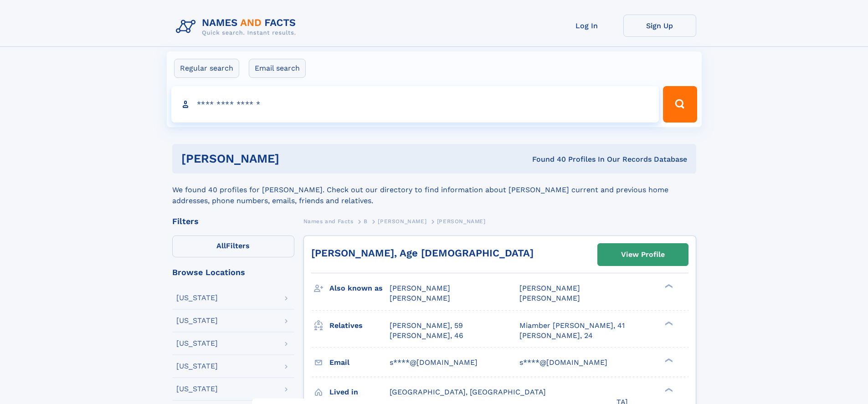  Describe the element at coordinates (233, 221) in the screenshot. I see `div: Filters` at that location.